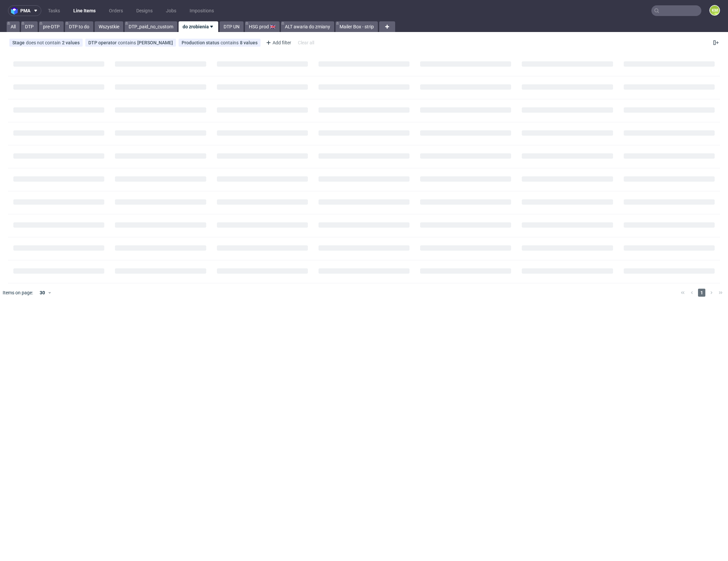 The width and height of the screenshot is (728, 561). Describe the element at coordinates (249, 43) in the screenshot. I see `div: 8 values` at that location.